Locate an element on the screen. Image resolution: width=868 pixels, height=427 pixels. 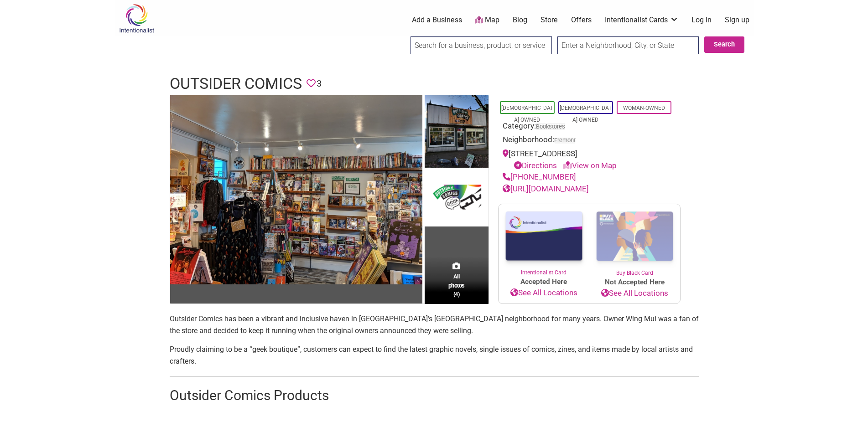
a: Log In is located at coordinates (702, 20).